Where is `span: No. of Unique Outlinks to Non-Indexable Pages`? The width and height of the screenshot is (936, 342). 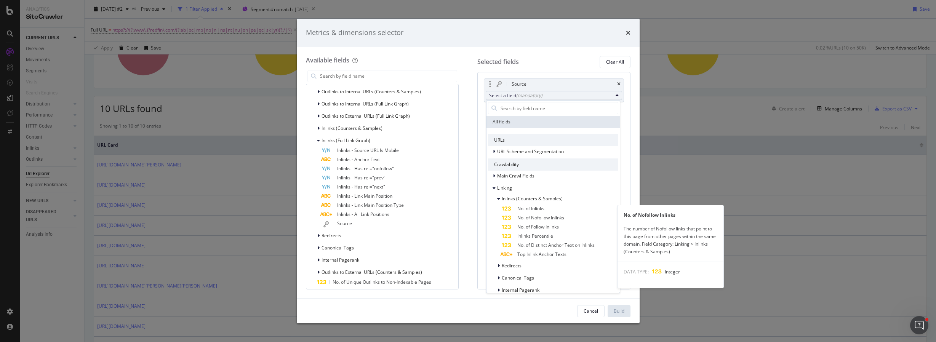 span: No. of Unique Outlinks to Non-Indexable Pages is located at coordinates (382, 282).